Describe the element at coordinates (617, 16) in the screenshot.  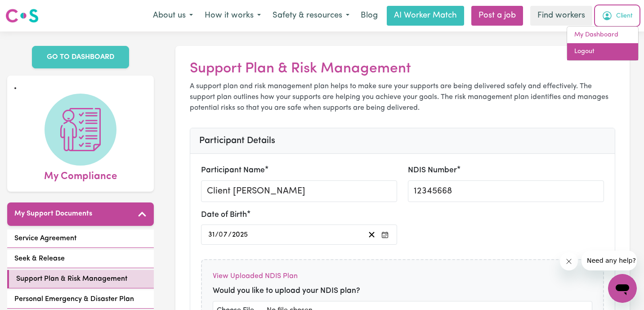
I see `button: My Account` at that location.